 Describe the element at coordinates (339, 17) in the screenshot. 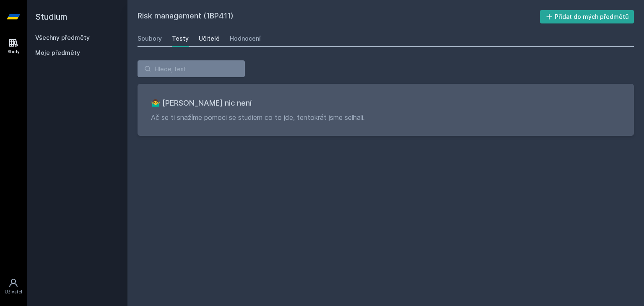

I see `h2: Risk management (1BP411)` at that location.